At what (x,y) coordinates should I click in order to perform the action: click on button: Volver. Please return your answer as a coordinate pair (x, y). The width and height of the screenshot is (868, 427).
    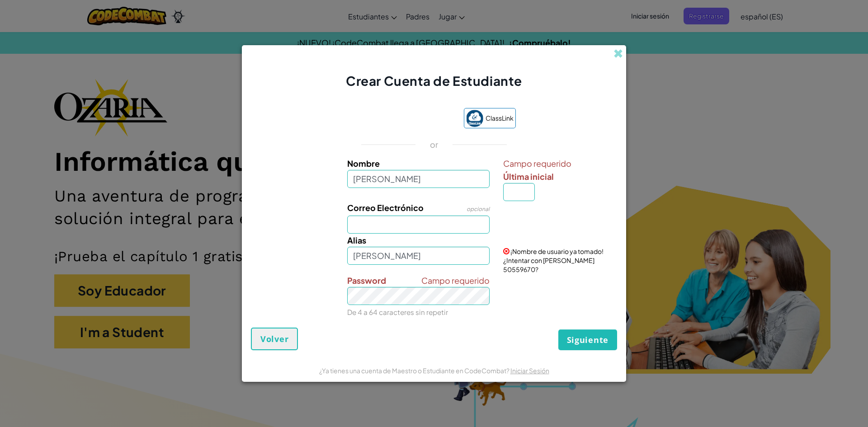
    Looking at the image, I should click on (275, 339).